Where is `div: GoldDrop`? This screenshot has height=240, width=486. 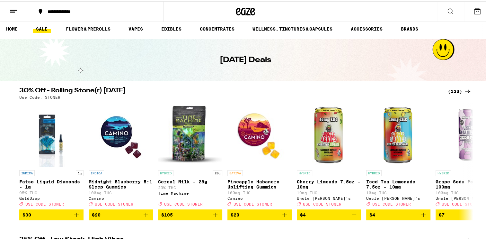 div: GoldDrop is located at coordinates (51, 197).